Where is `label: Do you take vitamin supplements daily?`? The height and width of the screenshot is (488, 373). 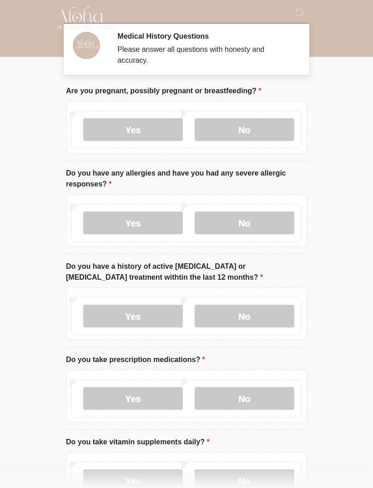
label: Do you take vitamin supplements daily? is located at coordinates (138, 442).